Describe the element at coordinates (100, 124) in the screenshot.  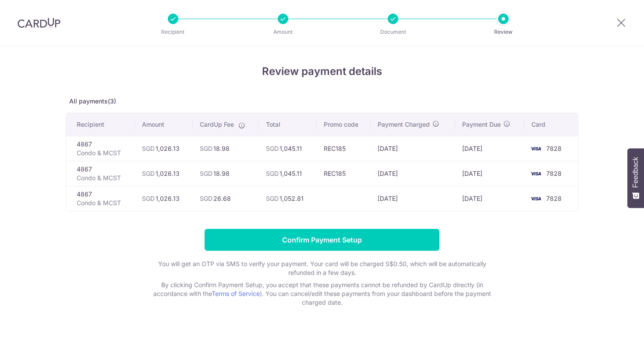
I see `th: Recipient` at that location.